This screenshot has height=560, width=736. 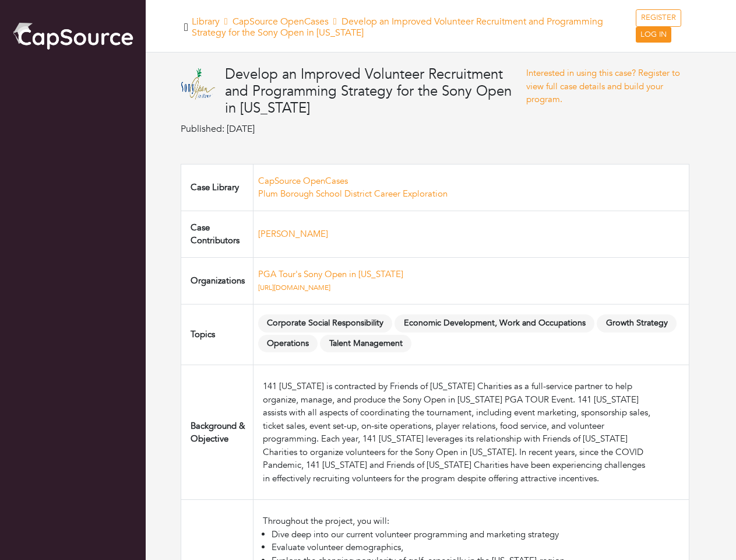 What do you see at coordinates (637, 323) in the screenshot?
I see `span: Growth Strategy` at bounding box center [637, 323].